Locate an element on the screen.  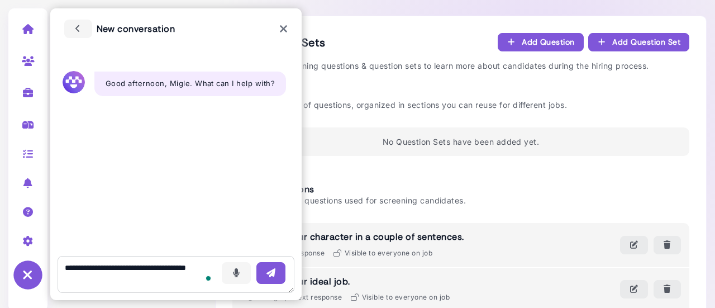
div: Good afternoon, Migle. What can I help with? is located at coordinates (190, 84).